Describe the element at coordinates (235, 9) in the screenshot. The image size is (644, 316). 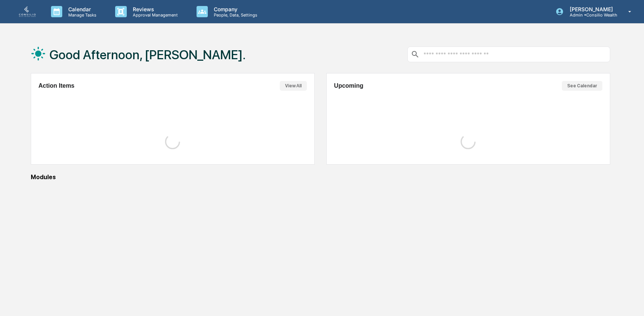
I see `p: Company` at that location.